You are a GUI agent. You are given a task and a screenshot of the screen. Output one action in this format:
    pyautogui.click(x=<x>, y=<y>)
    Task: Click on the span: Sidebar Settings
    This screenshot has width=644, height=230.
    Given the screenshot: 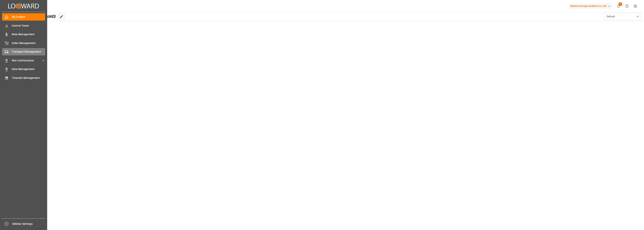 What is the action you would take?
    pyautogui.click(x=29, y=224)
    